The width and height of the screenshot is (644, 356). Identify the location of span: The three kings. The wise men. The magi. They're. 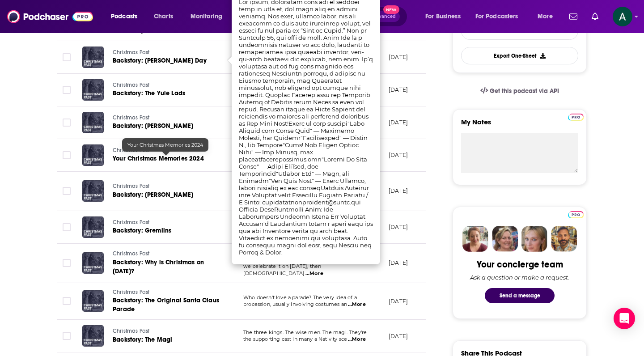
(306, 332).